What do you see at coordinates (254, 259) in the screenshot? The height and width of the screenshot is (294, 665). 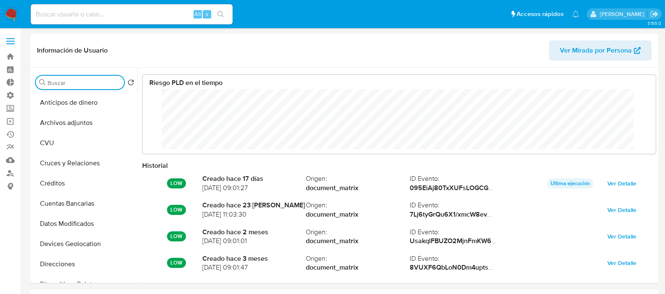 I see `strong: Creado hace 3 meses` at bounding box center [254, 259].